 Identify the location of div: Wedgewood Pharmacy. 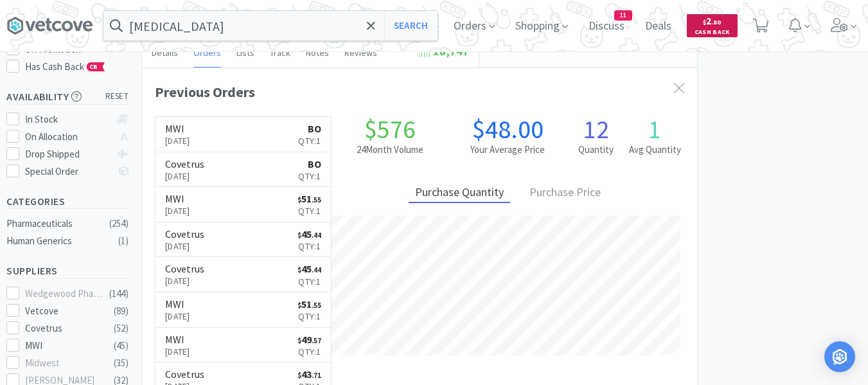
(65, 294).